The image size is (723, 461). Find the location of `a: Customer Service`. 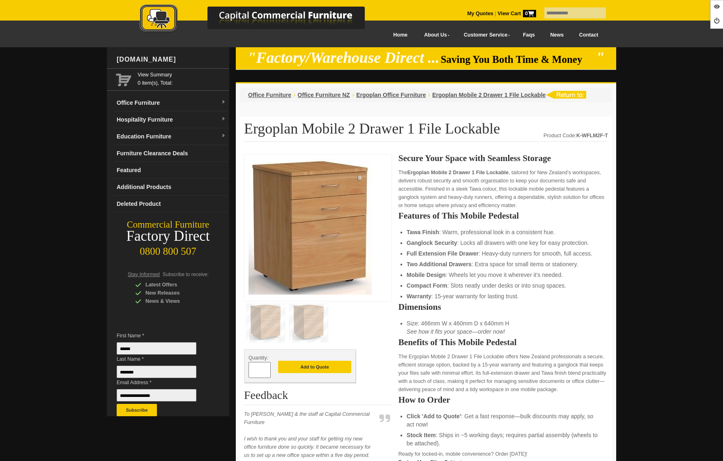

a: Customer Service is located at coordinates (484, 35).